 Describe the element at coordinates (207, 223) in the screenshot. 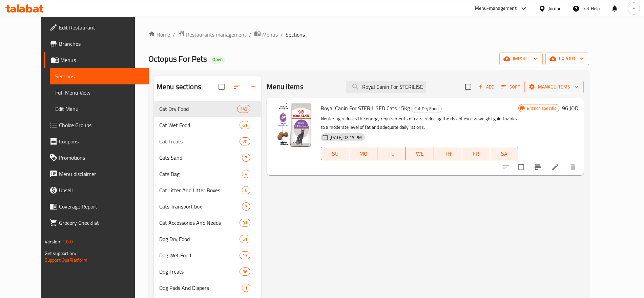

I see `div: Cat Accessories And Needs31` at that location.